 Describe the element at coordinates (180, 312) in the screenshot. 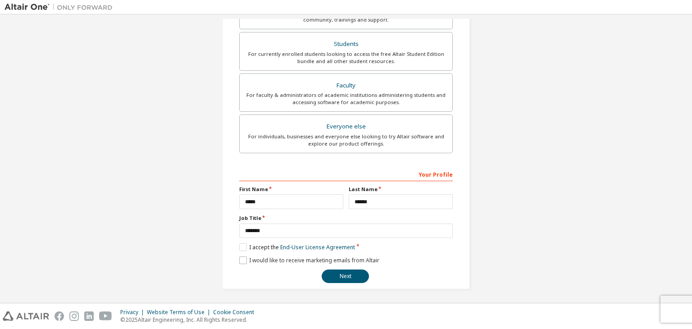

I see `div: Website Terms of Use` at that location.